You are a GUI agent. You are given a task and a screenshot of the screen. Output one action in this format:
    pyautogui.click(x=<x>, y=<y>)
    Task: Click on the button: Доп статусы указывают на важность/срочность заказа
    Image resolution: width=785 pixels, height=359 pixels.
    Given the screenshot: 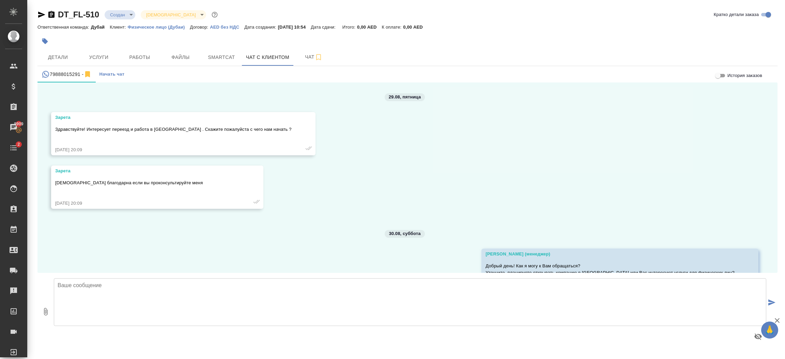 What is the action you would take?
    pyautogui.click(x=215, y=15)
    